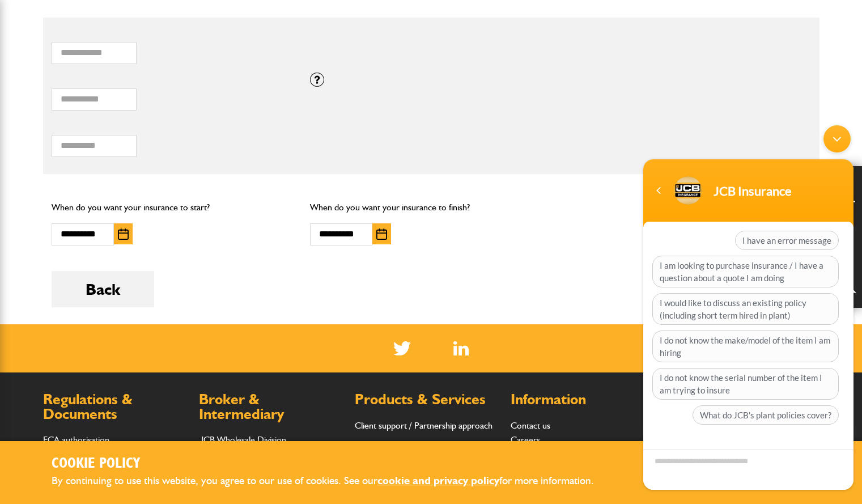 The height and width of the screenshot is (504, 862). What do you see at coordinates (402, 348) in the screenshot?
I see `a: Twitter` at bounding box center [402, 348].